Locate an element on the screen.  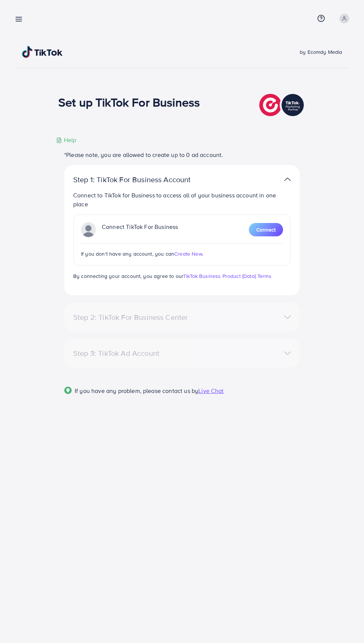
p: *Please note, you are allowed to create up to 0 ad account. is located at coordinates (182, 155).